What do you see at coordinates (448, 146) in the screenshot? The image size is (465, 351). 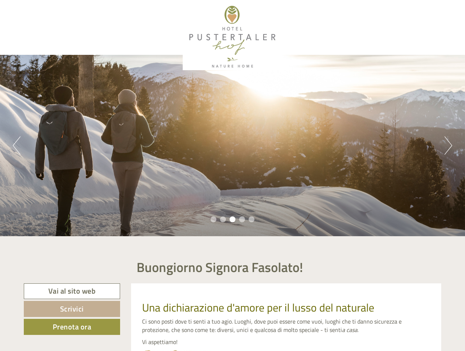 I see `button: Next` at bounding box center [448, 146].